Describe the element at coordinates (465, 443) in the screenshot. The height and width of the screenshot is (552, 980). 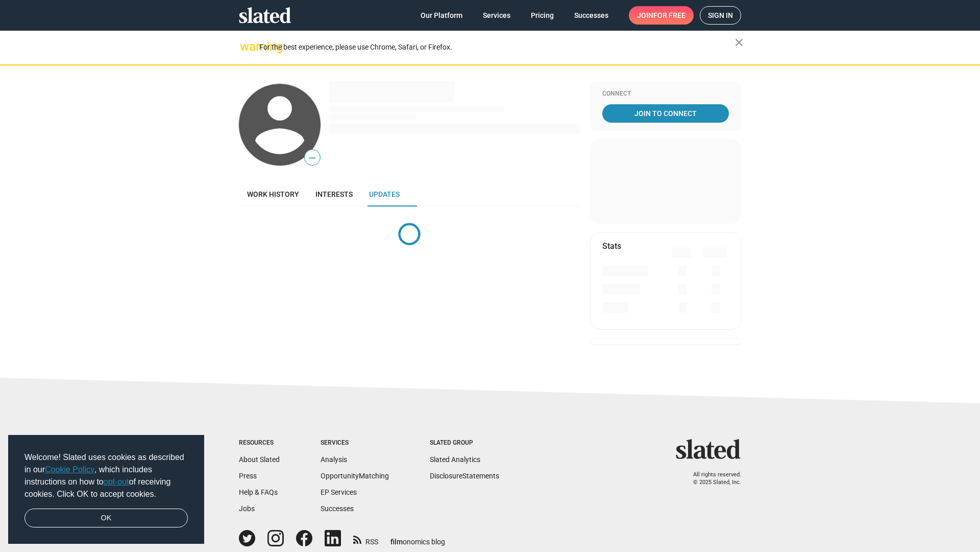
I see `div: Slated Group` at that location.